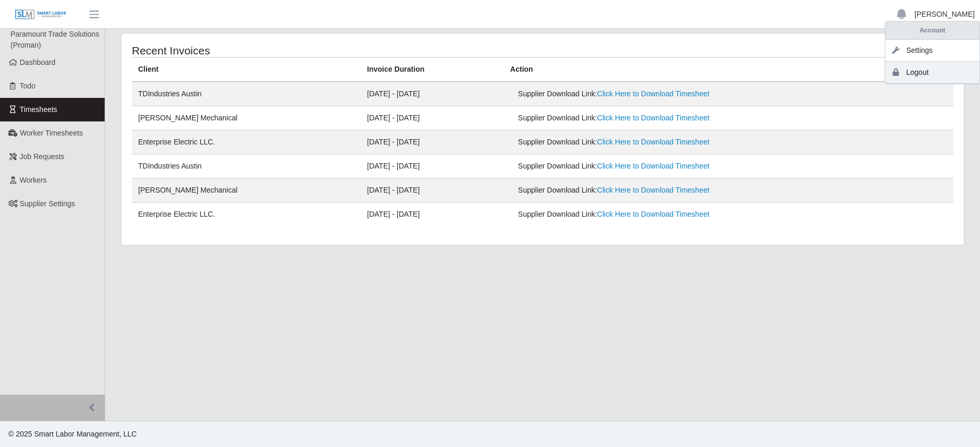  What do you see at coordinates (246, 70) in the screenshot?
I see `th: Client` at bounding box center [246, 70].